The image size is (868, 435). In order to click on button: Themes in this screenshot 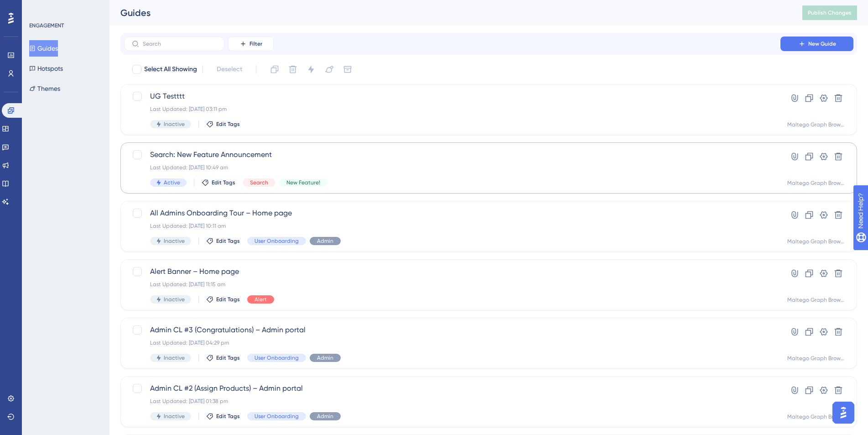, I will do `click(44, 88)`.